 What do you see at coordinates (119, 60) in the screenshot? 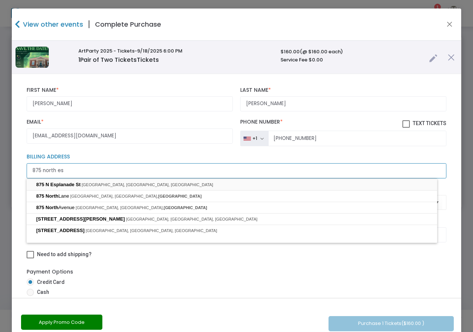
I see `span: Pair of Two Tickets` at bounding box center [119, 60].